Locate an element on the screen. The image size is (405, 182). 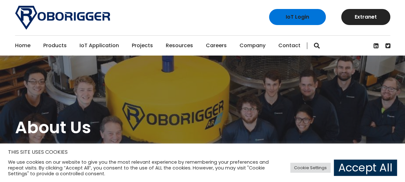
a: Careers is located at coordinates (216, 46).